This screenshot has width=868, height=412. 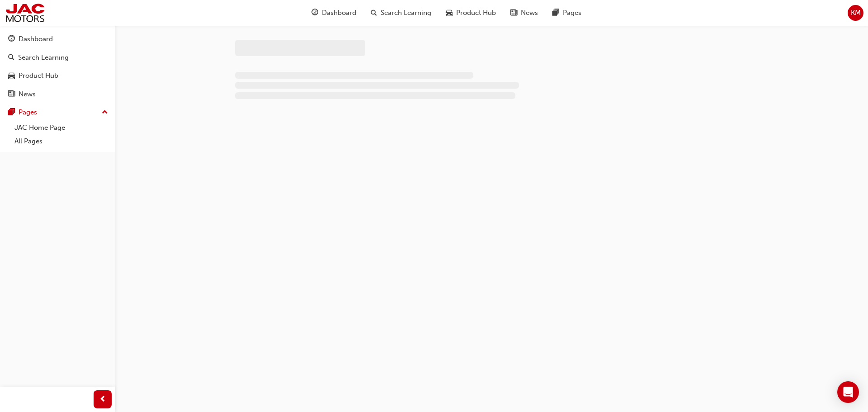 What do you see at coordinates (61, 141) in the screenshot?
I see `a: All Pages` at bounding box center [61, 141].